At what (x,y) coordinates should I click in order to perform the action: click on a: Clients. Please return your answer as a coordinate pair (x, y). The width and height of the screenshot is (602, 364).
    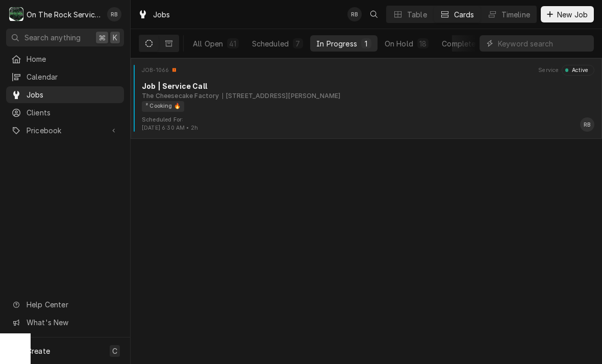
    Looking at the image, I should click on (65, 112).